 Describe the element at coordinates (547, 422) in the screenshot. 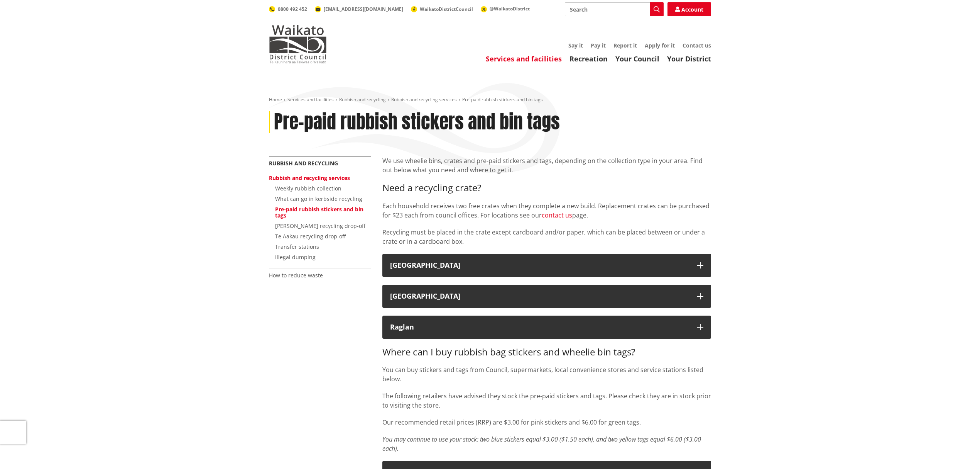

I see `p: Our recommended retail prices (RRP) are $3.00 for pink stickers and $6.00 for green tags.` at that location.